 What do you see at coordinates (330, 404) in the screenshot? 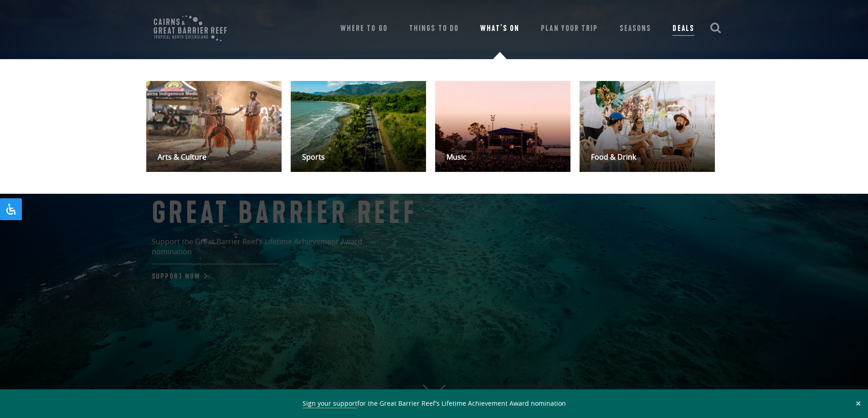
I see `a: Sign your support` at bounding box center [330, 404].